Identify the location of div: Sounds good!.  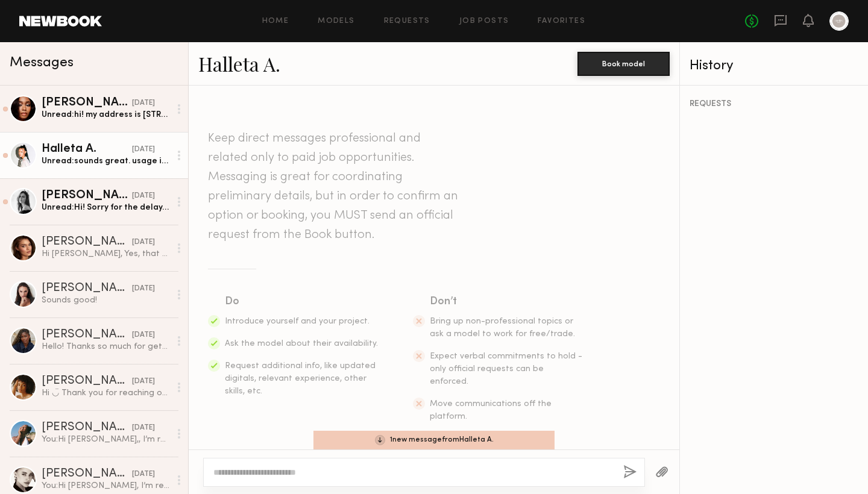
(106, 300).